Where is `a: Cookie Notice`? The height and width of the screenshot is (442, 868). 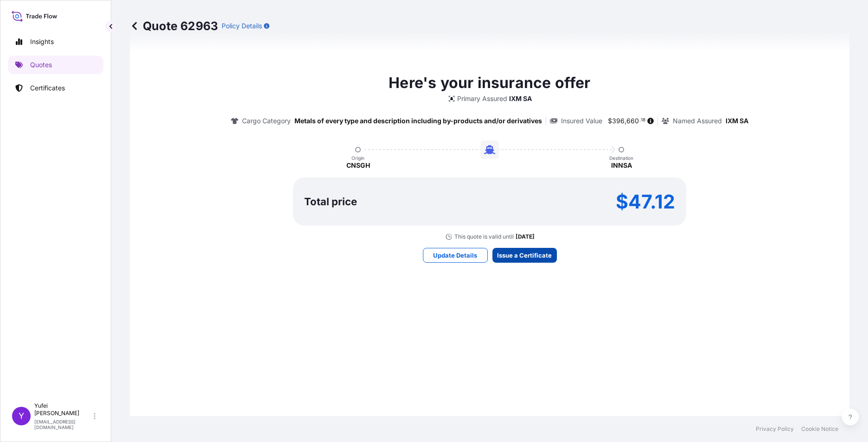
a: Cookie Notice is located at coordinates (819, 429).